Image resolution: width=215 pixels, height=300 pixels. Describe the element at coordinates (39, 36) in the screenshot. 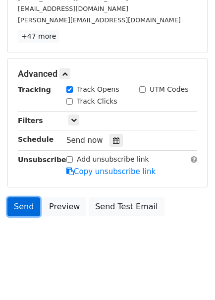

I see `a: +47 more` at that location.